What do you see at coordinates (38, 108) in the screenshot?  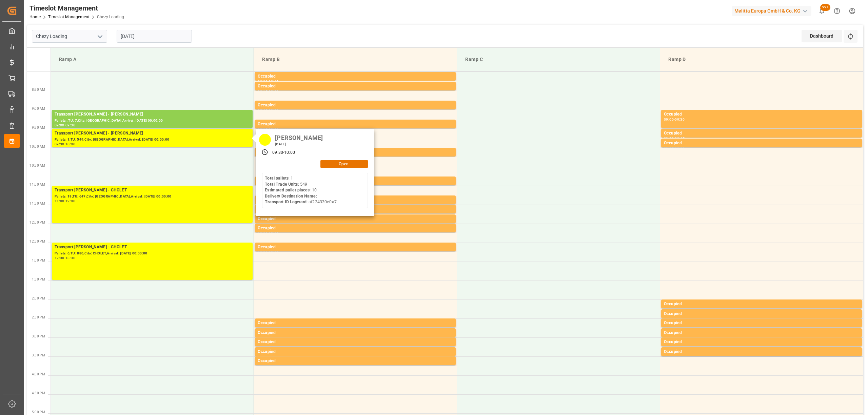 I see `span: 9:00 AM` at bounding box center [38, 108].